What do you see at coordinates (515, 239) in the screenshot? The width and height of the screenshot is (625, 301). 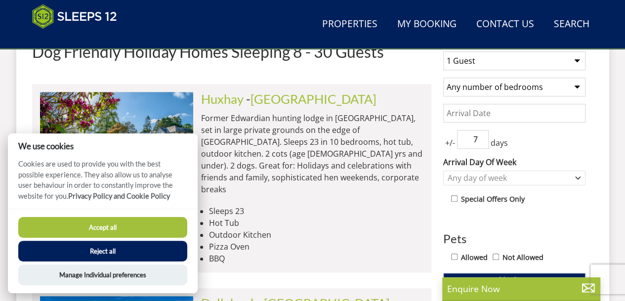 I see `h3: Pets` at bounding box center [515, 239].